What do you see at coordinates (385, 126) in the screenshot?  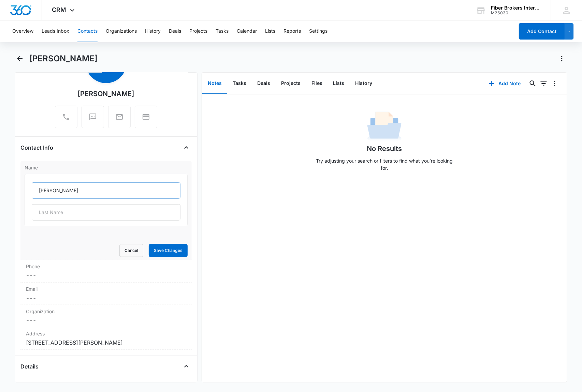 I see `img: No Data` at bounding box center [385, 126].